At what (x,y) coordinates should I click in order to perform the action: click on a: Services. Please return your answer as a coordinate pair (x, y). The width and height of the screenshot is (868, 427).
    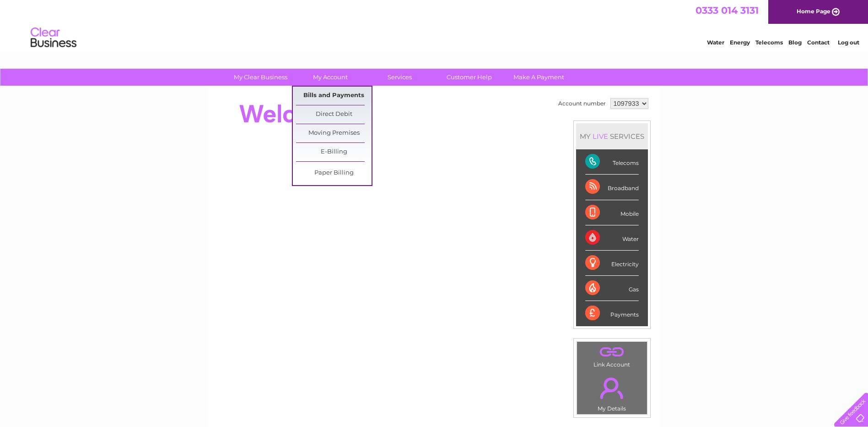
    Looking at the image, I should click on (399, 77).